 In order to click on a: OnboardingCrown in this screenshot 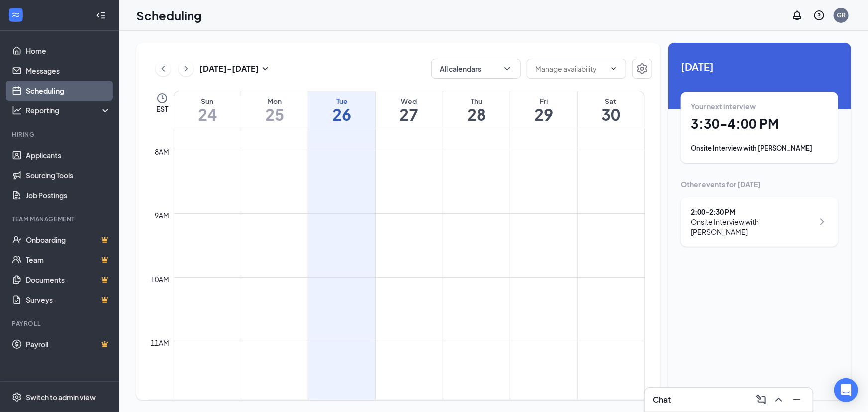, I will do `click(68, 240)`.